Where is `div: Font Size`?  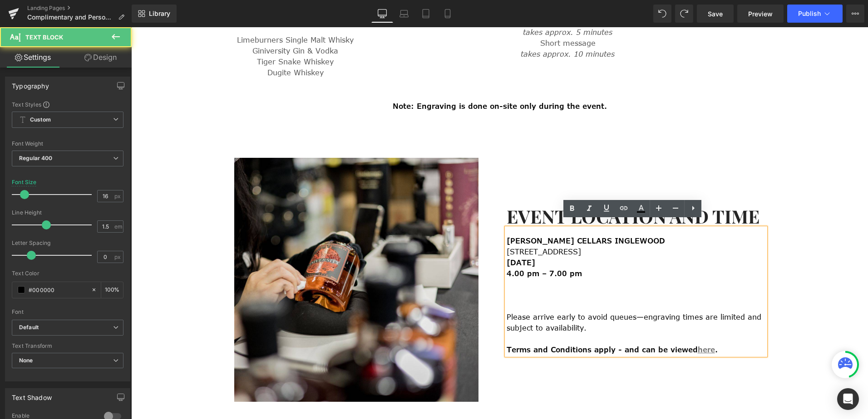 div: Font Size is located at coordinates (24, 182).